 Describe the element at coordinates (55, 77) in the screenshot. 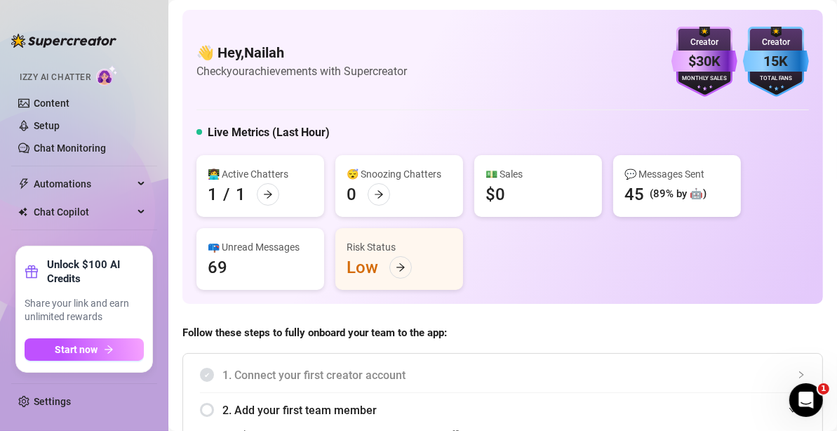

I see `span: Izzy AI Chatter` at that location.